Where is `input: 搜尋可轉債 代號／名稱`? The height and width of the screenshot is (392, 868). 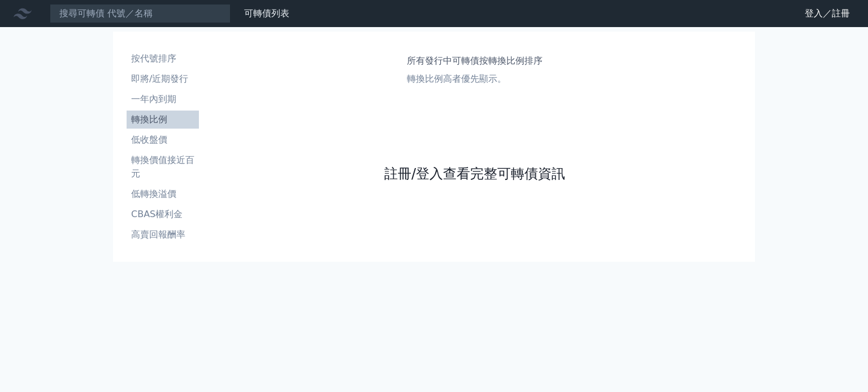
input: 搜尋可轉債 代號／名稱 is located at coordinates (140, 14).